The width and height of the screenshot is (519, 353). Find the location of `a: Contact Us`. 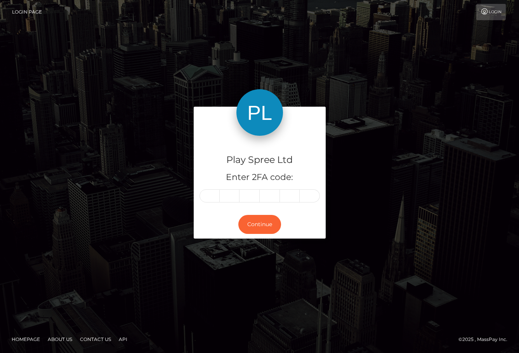

a: Contact Us is located at coordinates (96, 339).